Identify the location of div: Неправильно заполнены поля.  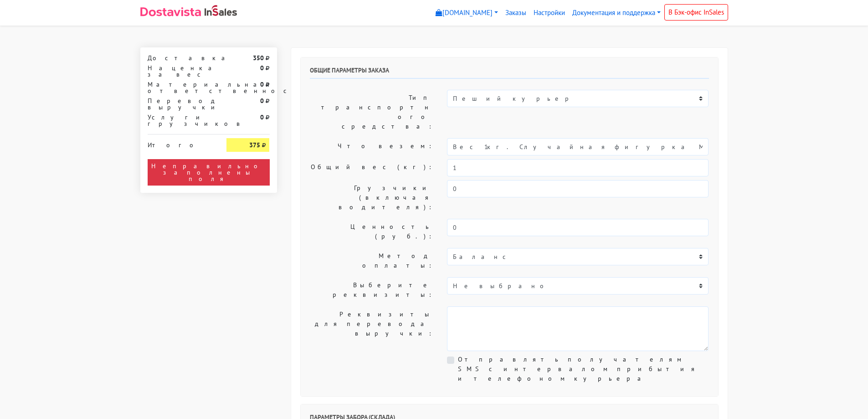
(209, 173).